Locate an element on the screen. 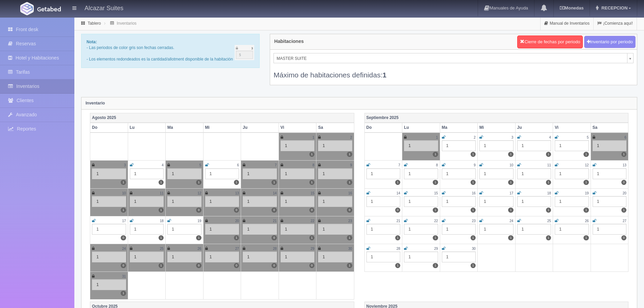 The height and width of the screenshot is (308, 644). small: 20 is located at coordinates (624, 193).